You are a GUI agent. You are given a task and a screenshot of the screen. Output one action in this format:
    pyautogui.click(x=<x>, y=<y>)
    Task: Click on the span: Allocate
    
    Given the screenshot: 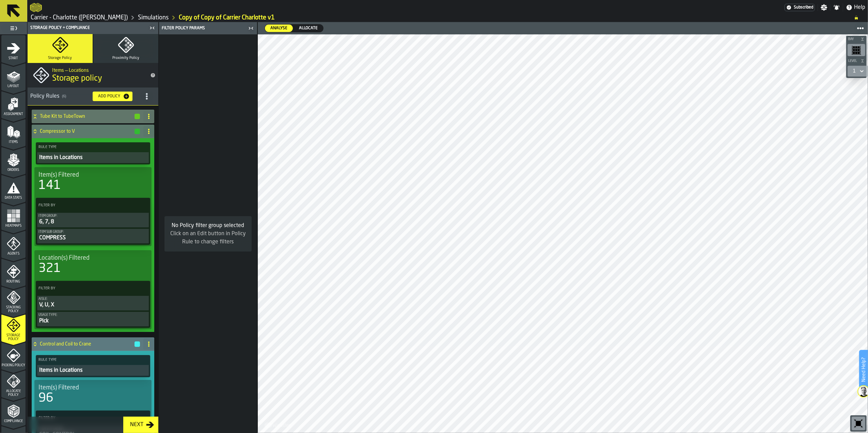 What is the action you would take?
    pyautogui.click(x=308, y=28)
    